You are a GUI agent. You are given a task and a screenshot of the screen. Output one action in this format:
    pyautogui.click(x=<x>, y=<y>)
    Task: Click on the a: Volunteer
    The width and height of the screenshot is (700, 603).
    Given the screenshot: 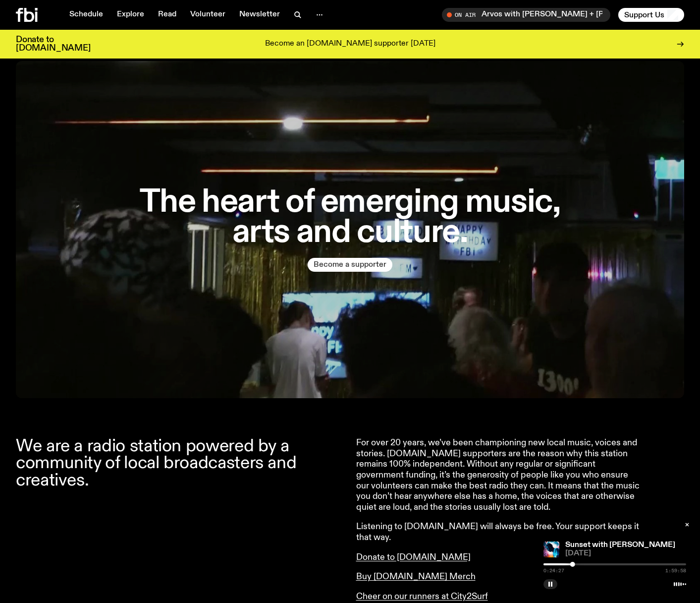 What is the action you would take?
    pyautogui.click(x=208, y=15)
    